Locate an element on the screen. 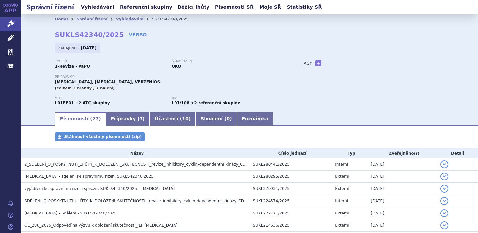  a: Účastníci (10) is located at coordinates (173, 119).